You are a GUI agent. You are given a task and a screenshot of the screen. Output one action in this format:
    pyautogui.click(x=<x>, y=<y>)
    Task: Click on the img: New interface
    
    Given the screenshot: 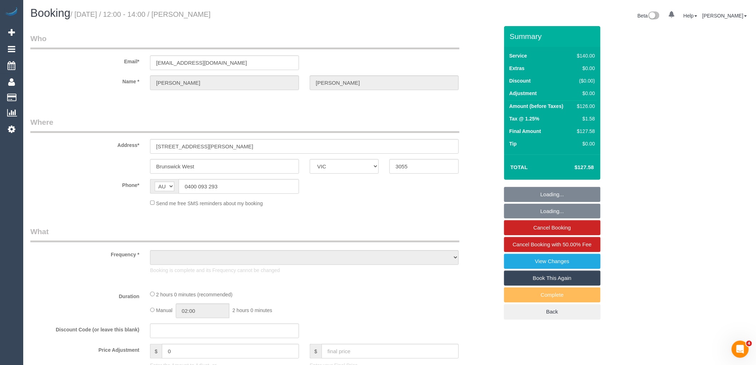 What is the action you would take?
    pyautogui.click(x=654, y=16)
    